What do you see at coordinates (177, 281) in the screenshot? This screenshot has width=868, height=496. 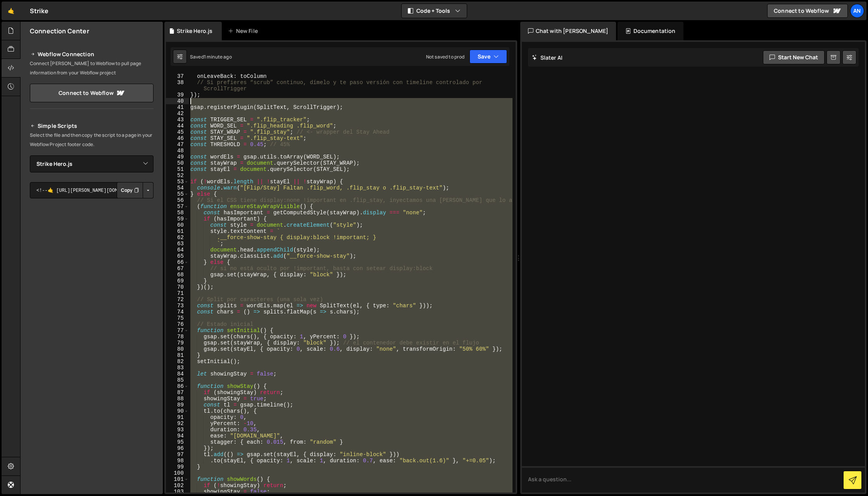 I see `div: 69` at bounding box center [177, 281].